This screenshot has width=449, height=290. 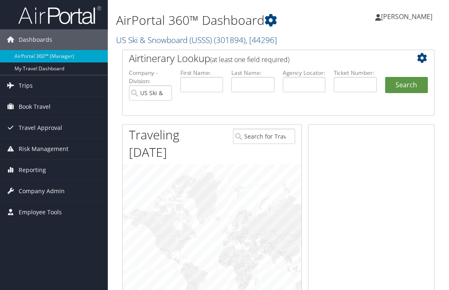 I want to click on span: Employee Tools, so click(x=40, y=213).